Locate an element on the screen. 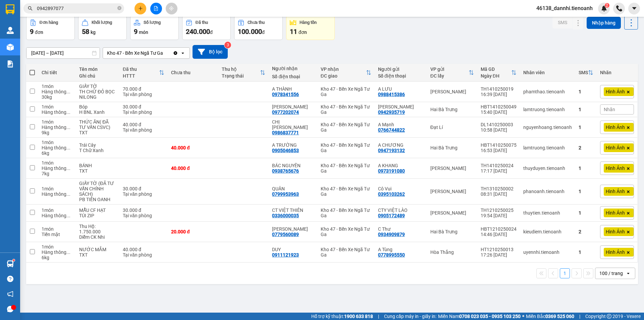 Image resolution: width=644 pixels, height=320 pixels. div: 20.000 đ is located at coordinates (193, 231).